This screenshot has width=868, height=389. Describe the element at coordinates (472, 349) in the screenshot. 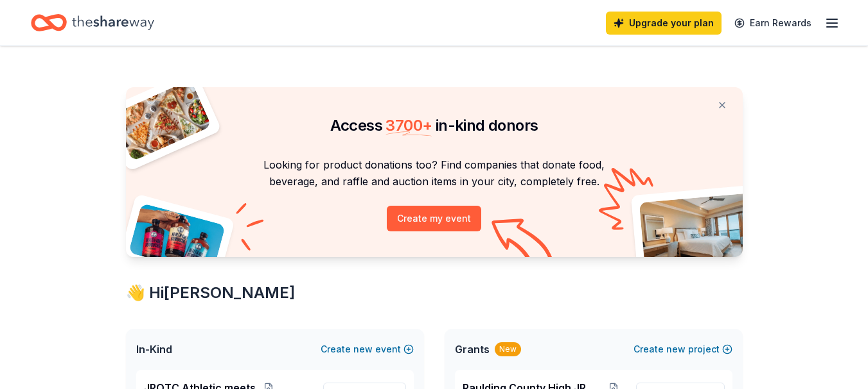

I see `span: Grants` at that location.